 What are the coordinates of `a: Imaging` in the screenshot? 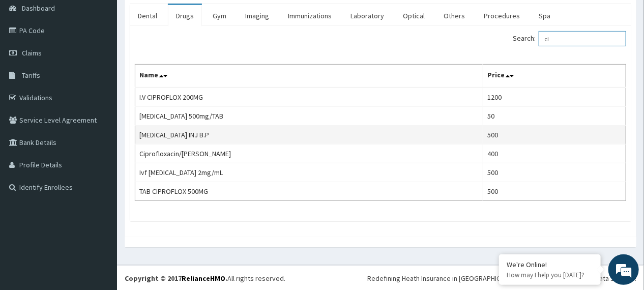 It's located at (257, 16).